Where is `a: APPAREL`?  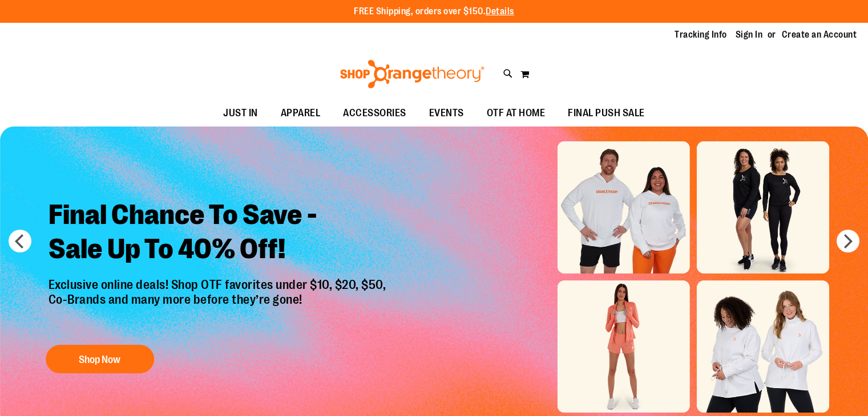
a: APPAREL is located at coordinates (300, 113).